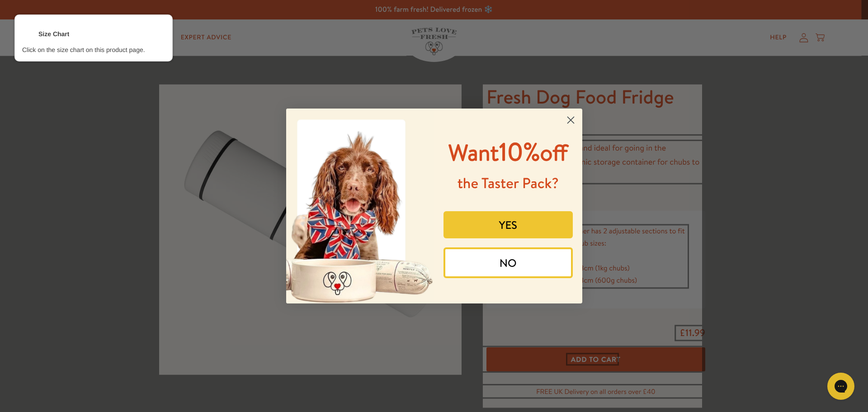 Image resolution: width=868 pixels, height=412 pixels. What do you see at coordinates (508, 183) in the screenshot?
I see `span: the Taster Pack?` at bounding box center [508, 183].